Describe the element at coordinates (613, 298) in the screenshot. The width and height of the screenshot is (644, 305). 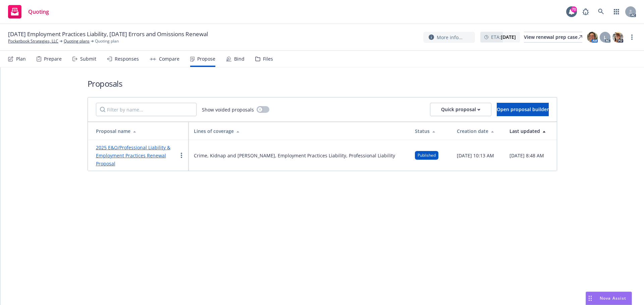
I see `span: Nova Assist` at that location.